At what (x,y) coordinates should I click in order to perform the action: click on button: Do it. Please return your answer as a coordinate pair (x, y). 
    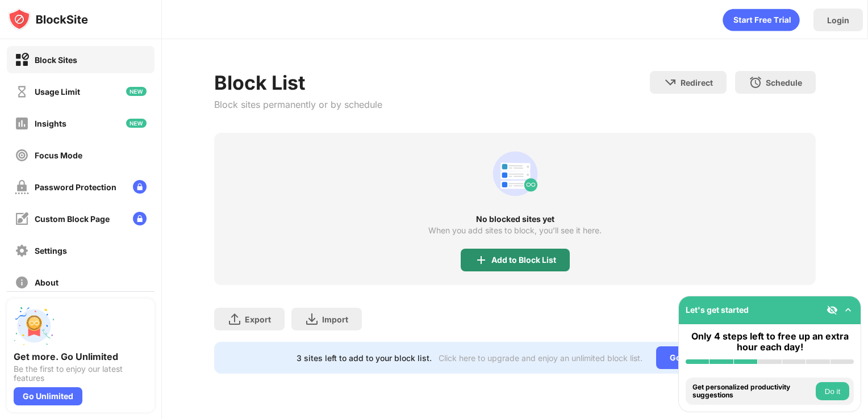
    Looking at the image, I should click on (832, 392).